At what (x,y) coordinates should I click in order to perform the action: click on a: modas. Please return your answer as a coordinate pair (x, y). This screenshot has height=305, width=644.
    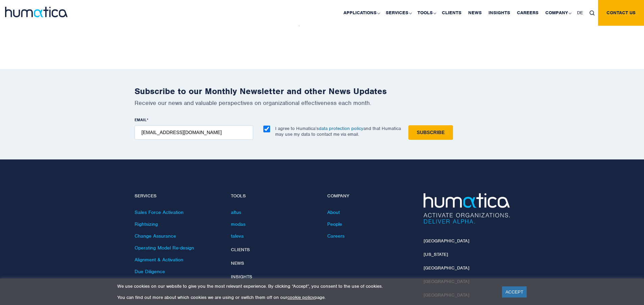
    Looking at the image, I should click on (238, 224).